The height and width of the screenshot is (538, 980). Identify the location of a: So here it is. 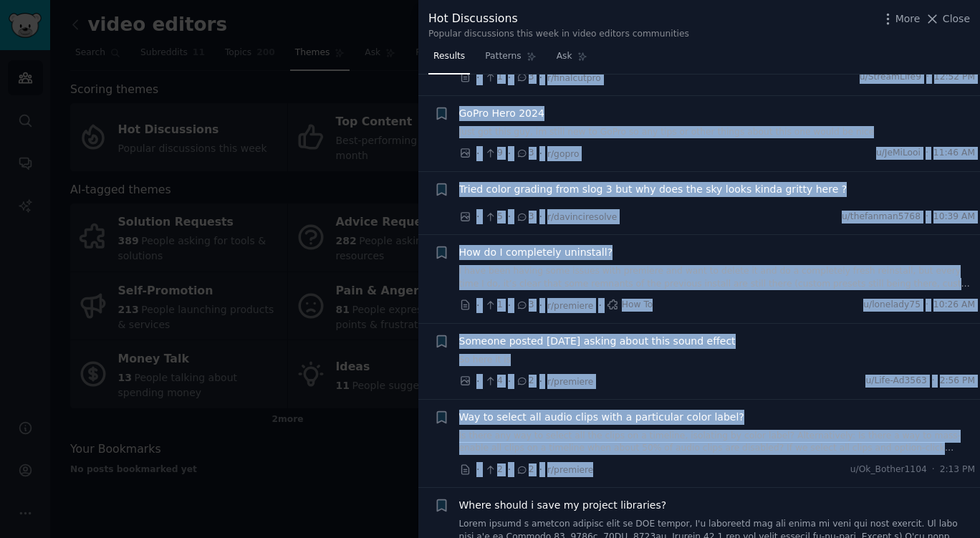
(717, 361).